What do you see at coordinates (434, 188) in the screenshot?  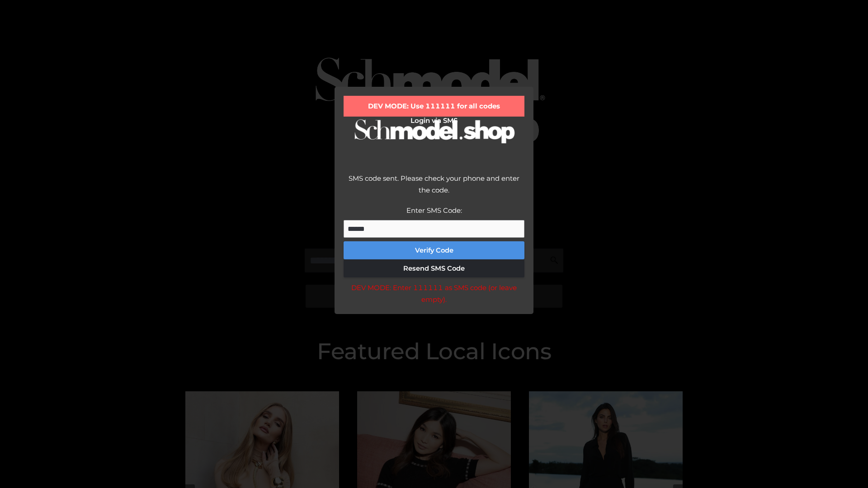 I see `div: SMS code sent. Please check your phone and enter the code.` at bounding box center [434, 188].